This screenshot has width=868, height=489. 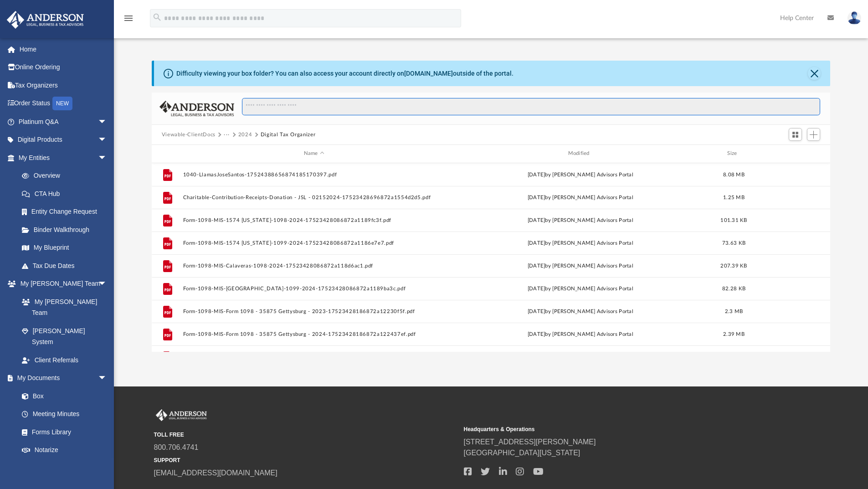 I want to click on div: Size, so click(x=733, y=154).